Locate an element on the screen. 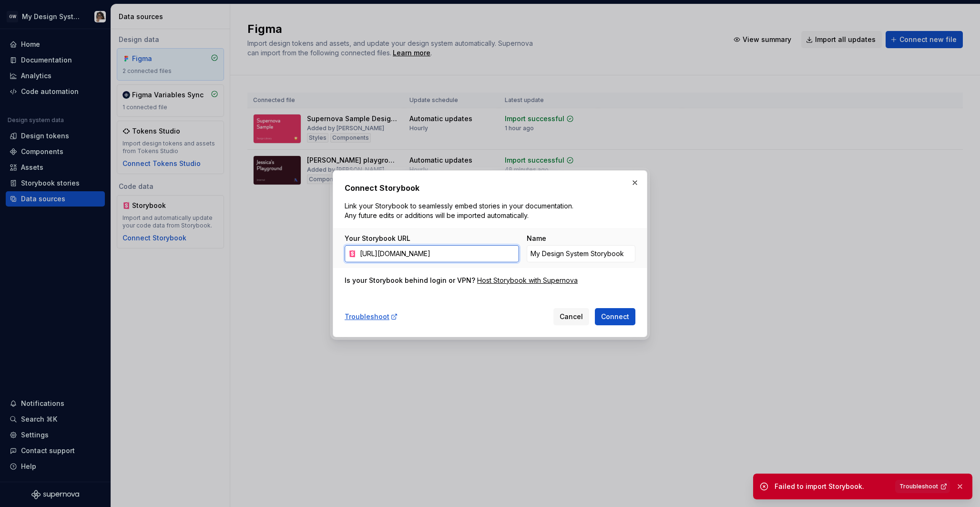  span: Troubleshoot is located at coordinates (918, 486).